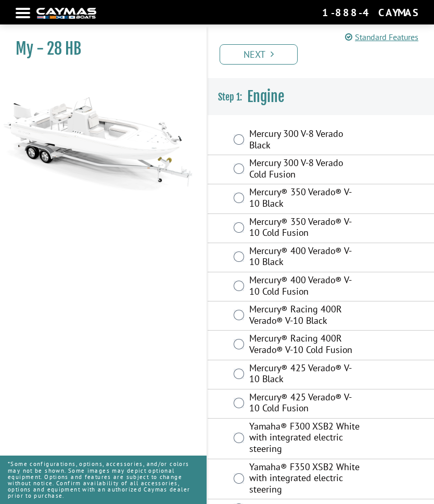 Image resolution: width=434 pixels, height=504 pixels. What do you see at coordinates (259, 54) in the screenshot?
I see `a: Next` at bounding box center [259, 54].